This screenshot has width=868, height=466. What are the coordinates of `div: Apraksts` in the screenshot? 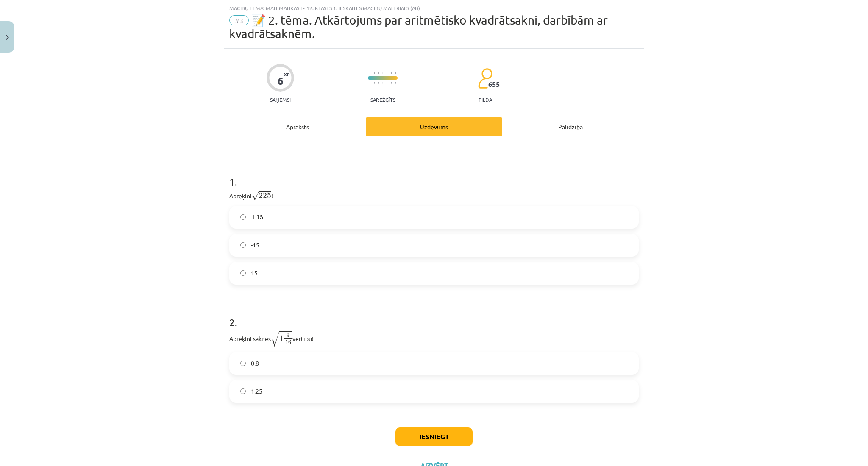 It's located at (298, 126).